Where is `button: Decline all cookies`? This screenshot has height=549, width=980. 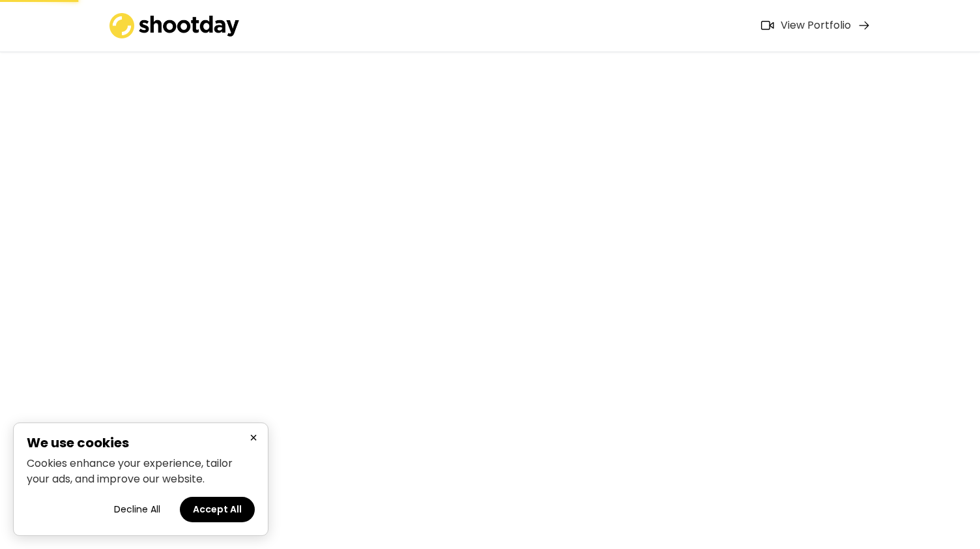
button: Decline all cookies is located at coordinates (137, 509).